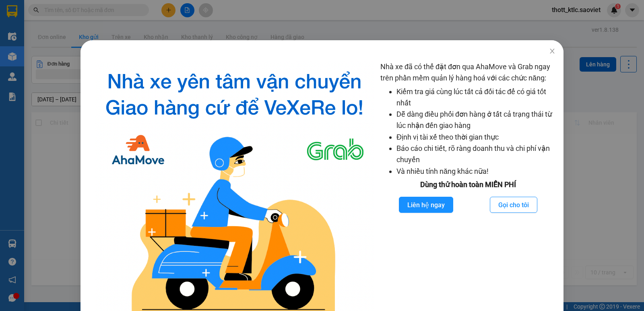 The image size is (644, 311). Describe the element at coordinates (553, 51) in the screenshot. I see `button: Close` at that location.